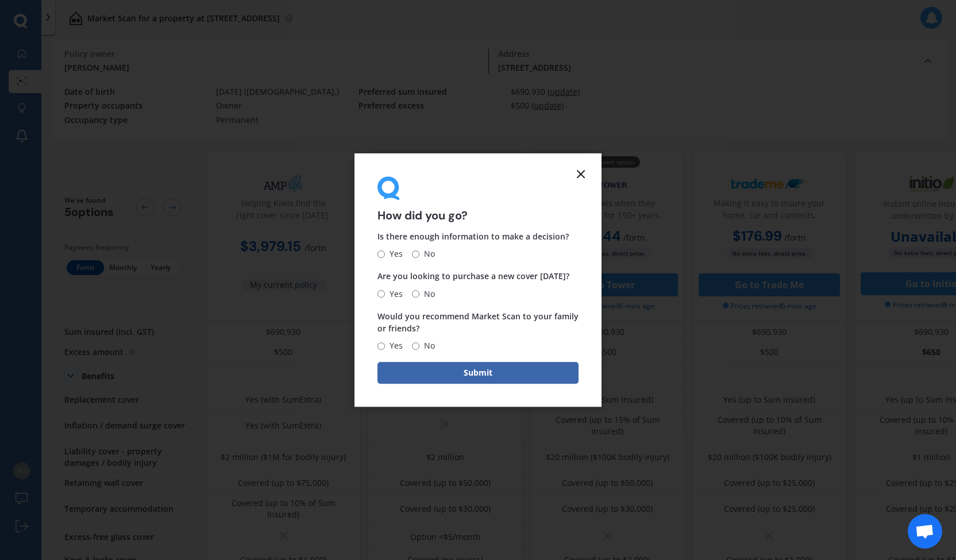 The image size is (956, 560). Describe the element at coordinates (478, 199) in the screenshot. I see `div: How did you go?` at that location.